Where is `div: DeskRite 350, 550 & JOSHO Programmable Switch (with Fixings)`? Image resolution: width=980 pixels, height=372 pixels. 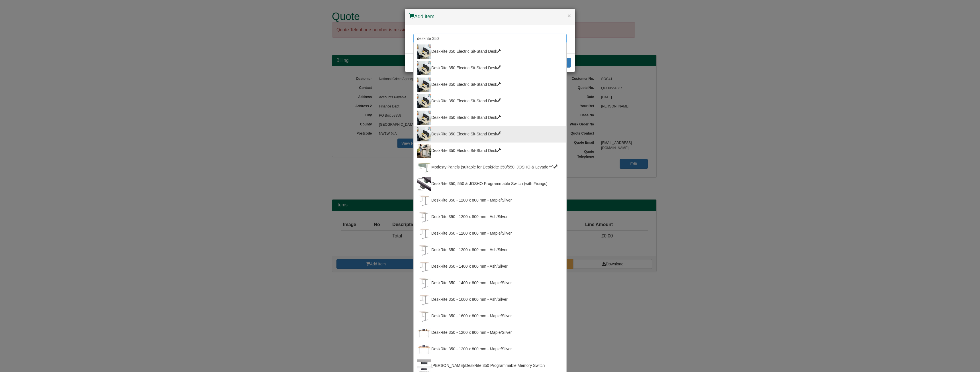
div: DeskRite 350, 550 & JOSHO Programmable Switch (with Fixings) is located at coordinates (490, 184).